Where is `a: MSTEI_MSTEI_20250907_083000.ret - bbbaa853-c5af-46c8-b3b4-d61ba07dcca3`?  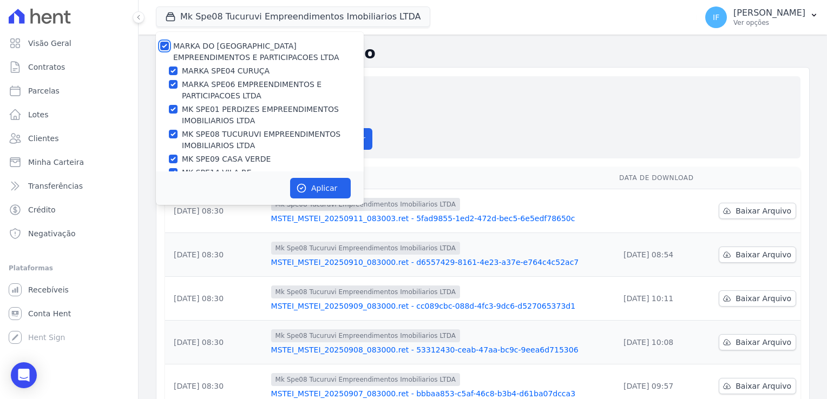 a: MSTEI_MSTEI_20250907_083000.ret - bbbaa853-c5af-46c8-b3b4-d61ba07dcca3 is located at coordinates (441, 394).